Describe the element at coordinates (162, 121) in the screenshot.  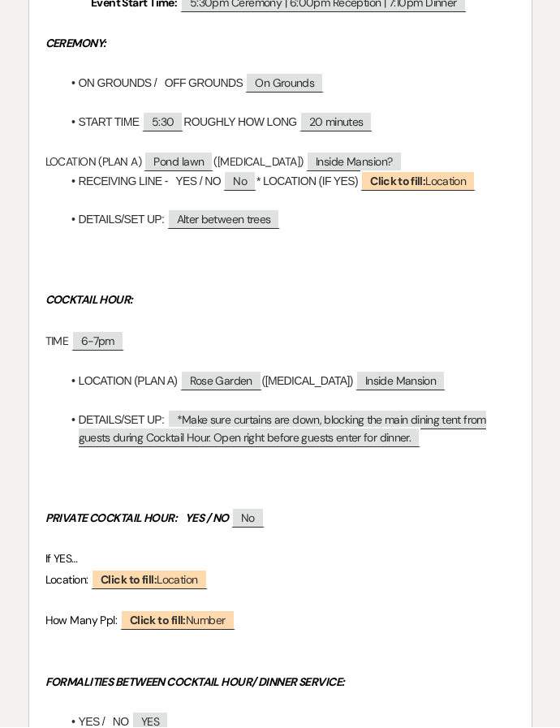
I see `span: 5:30` at that location.